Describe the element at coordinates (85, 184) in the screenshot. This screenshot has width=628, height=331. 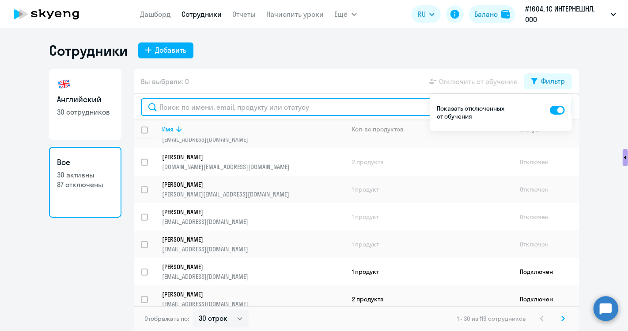
I see `p: 87 отключены` at that location.